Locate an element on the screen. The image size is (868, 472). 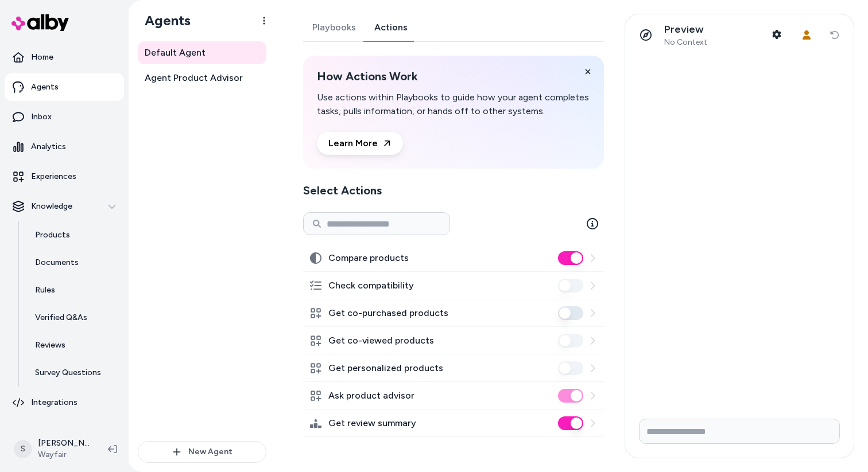
p: Reviews is located at coordinates (50, 345).